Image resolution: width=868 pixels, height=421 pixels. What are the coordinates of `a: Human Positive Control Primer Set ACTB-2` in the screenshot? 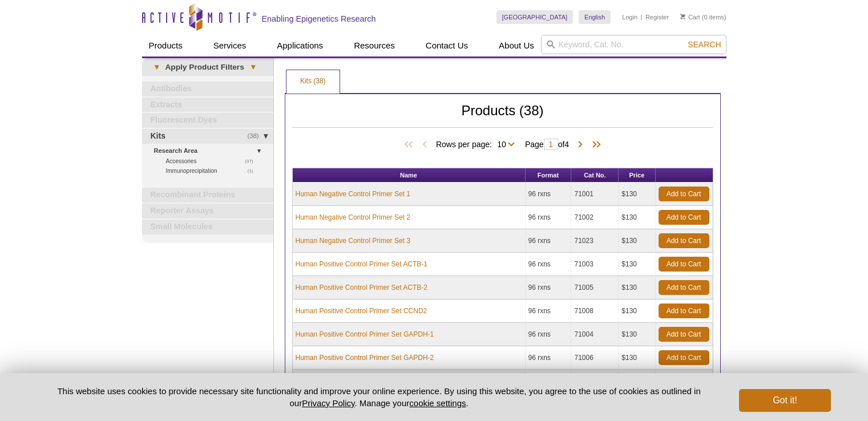 It's located at (361, 288).